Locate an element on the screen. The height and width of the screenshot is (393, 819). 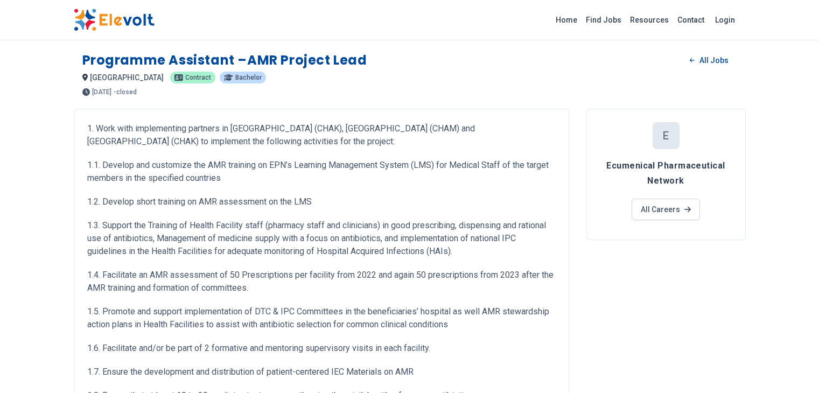
p: 1.2. Develop short training on AMR assessment on the LMS is located at coordinates (321, 202).